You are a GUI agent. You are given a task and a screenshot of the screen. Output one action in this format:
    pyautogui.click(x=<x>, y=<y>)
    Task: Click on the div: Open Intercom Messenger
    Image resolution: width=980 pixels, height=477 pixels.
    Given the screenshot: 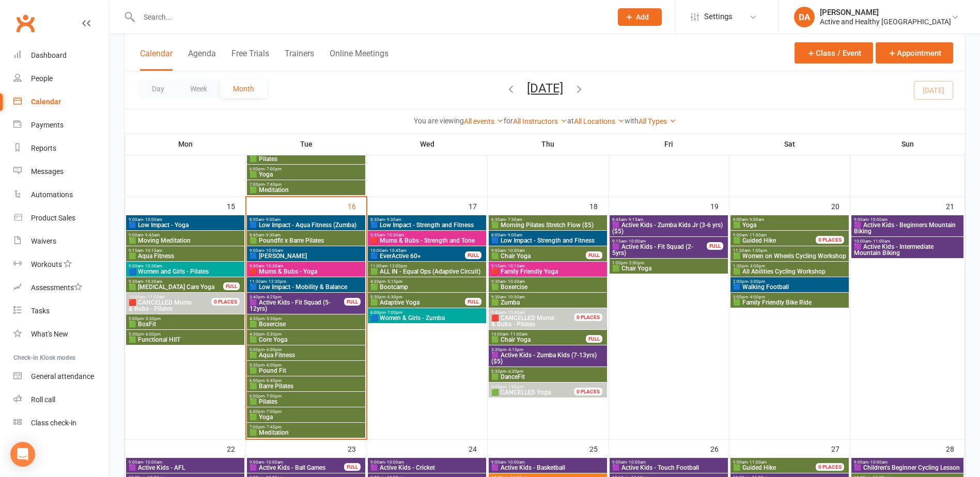 What is the action you would take?
    pyautogui.click(x=23, y=454)
    